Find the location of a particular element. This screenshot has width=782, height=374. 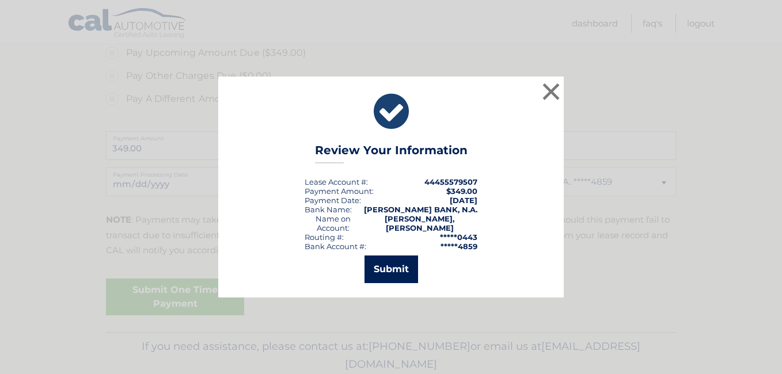

div: Name on Account: is located at coordinates (333, 223).